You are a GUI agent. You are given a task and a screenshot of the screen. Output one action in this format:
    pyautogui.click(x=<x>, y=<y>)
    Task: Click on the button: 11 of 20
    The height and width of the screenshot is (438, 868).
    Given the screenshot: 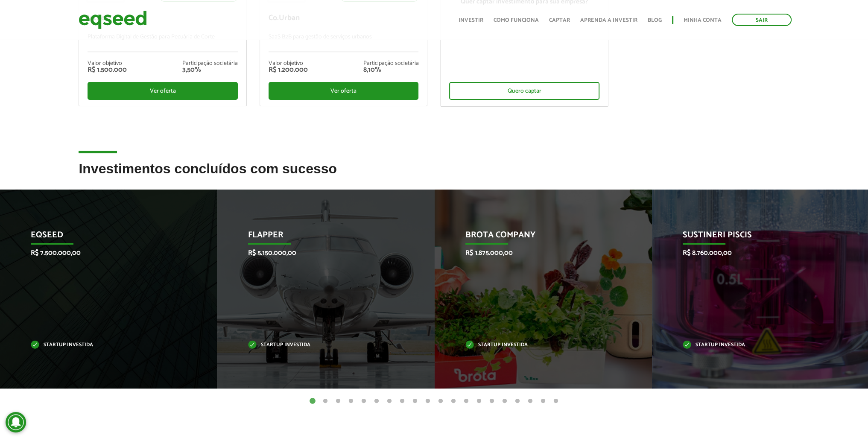 What is the action you would take?
    pyautogui.click(x=441, y=402)
    